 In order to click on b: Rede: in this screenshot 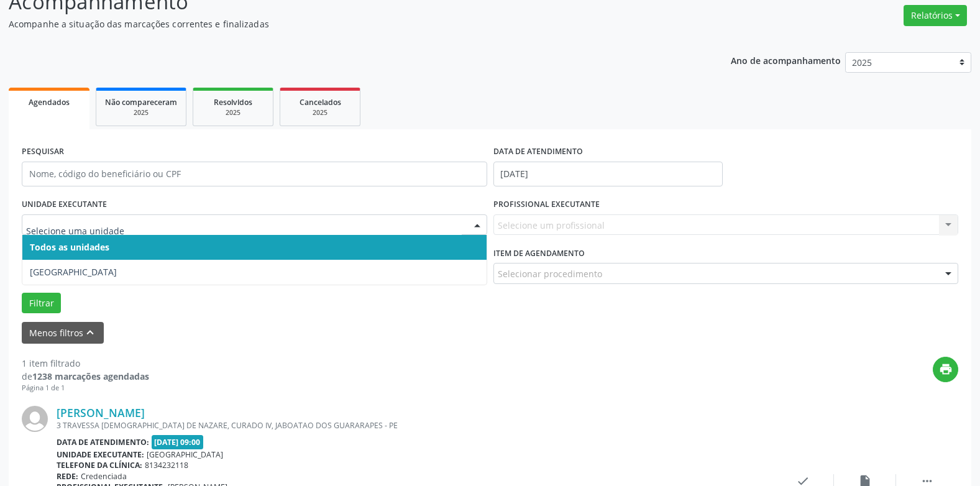, I will do `click(67, 476)`.